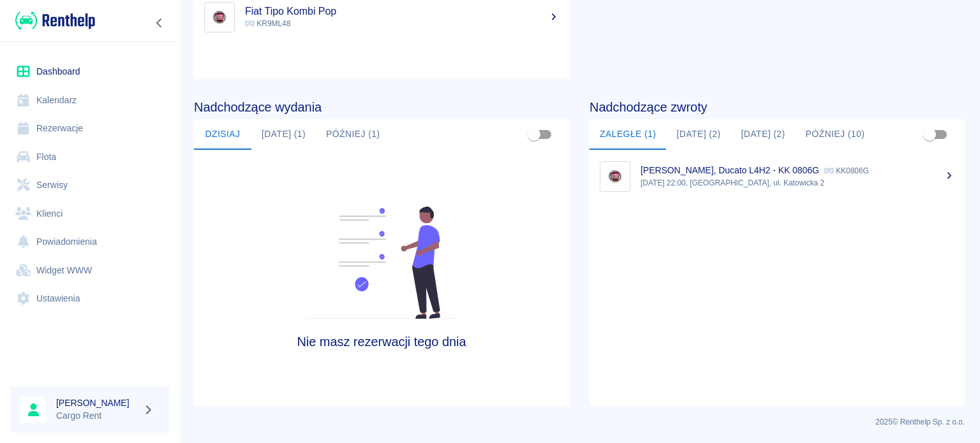 This screenshot has width=980, height=443. What do you see at coordinates (381, 342) in the screenshot?
I see `h4: Nie masz rezerwacji tego dnia` at bounding box center [381, 342].